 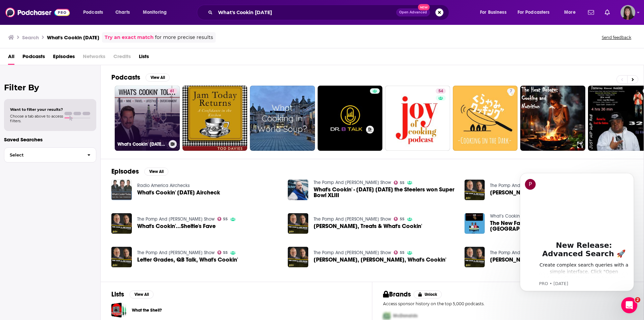 What do you see at coordinates (570, 12) in the screenshot?
I see `span: More` at bounding box center [570, 12].